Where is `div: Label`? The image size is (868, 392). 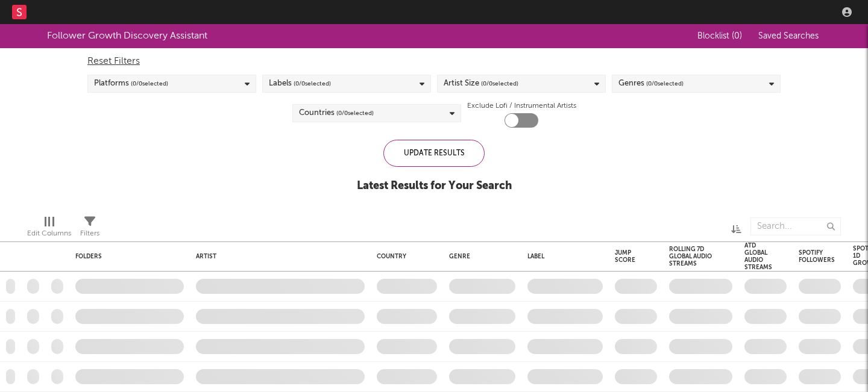
div: Label is located at coordinates (562, 257).